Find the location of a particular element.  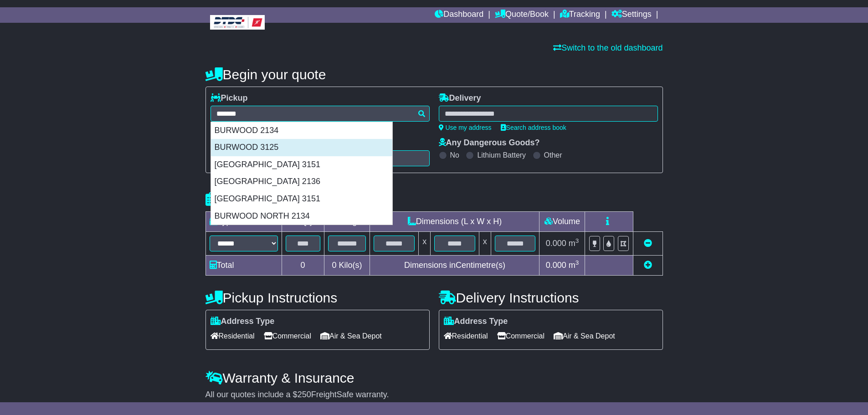

label: Any Dangerous Goods? is located at coordinates (490, 143).